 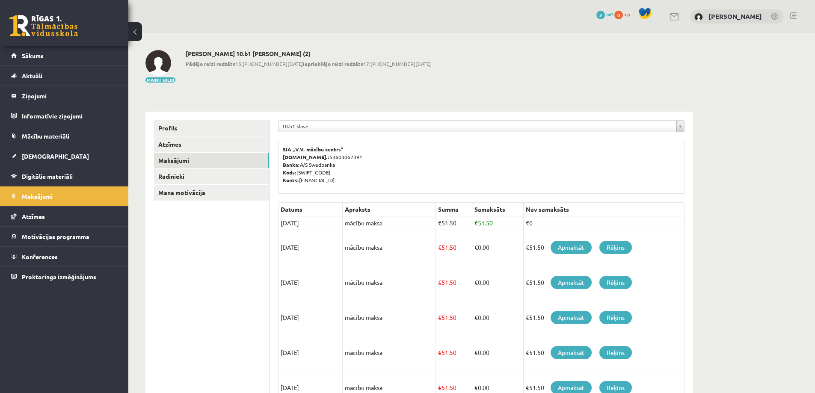 I want to click on a: Ziņojumi, so click(x=64, y=96).